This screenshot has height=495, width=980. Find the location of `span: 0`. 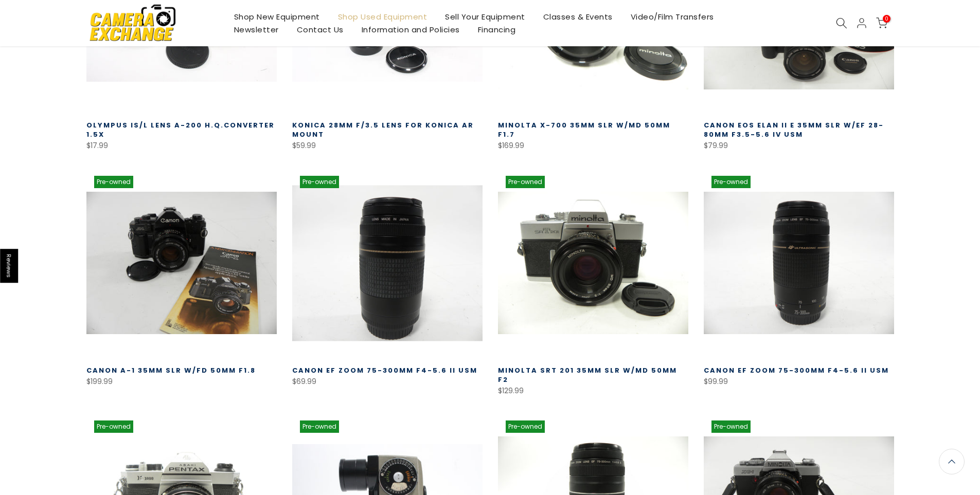

span: 0 is located at coordinates (886, 18).